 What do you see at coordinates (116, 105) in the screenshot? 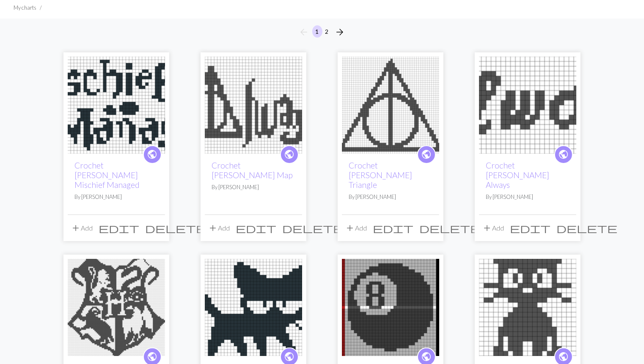
I see `img: Crochet Harry Potter Mischief Managed` at bounding box center [116, 105].